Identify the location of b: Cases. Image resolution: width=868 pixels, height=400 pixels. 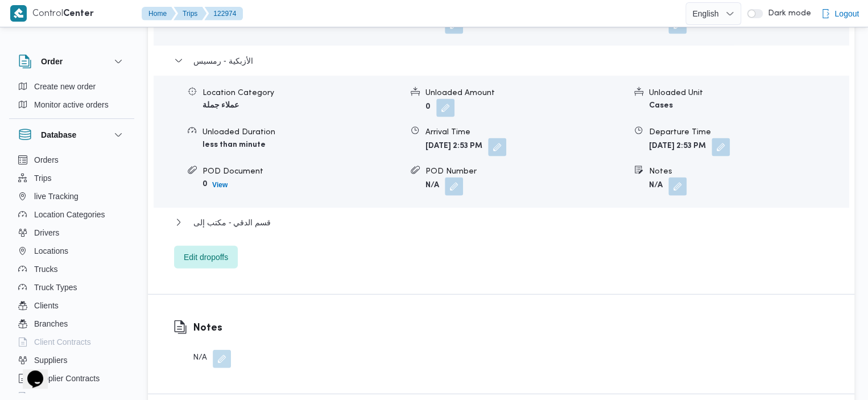
(661, 105).